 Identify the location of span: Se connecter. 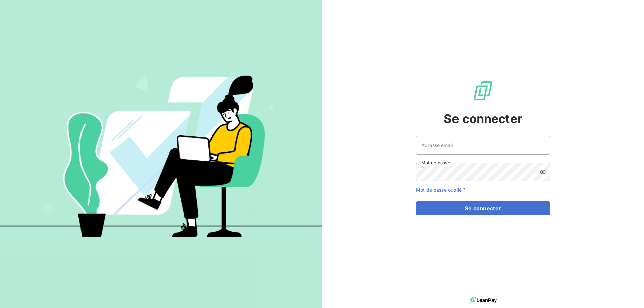
(483, 119).